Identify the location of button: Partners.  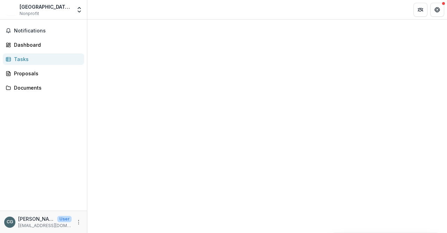
(421, 10).